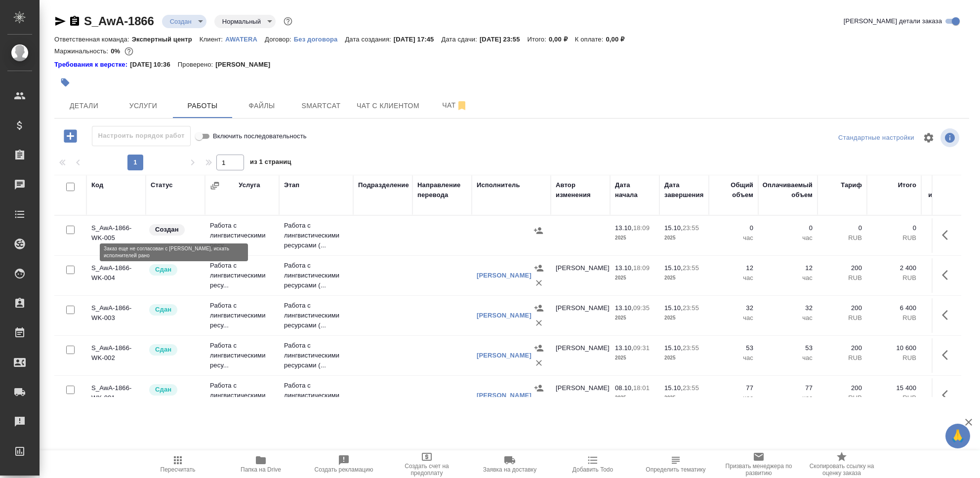 The width and height of the screenshot is (980, 478). I want to click on span: Настроить таблицу, so click(928, 137).